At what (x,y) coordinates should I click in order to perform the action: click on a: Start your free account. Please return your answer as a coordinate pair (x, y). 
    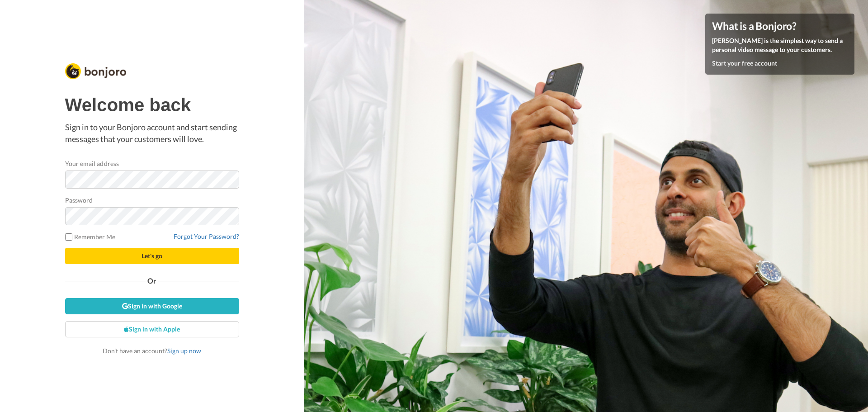
    Looking at the image, I should click on (744, 62).